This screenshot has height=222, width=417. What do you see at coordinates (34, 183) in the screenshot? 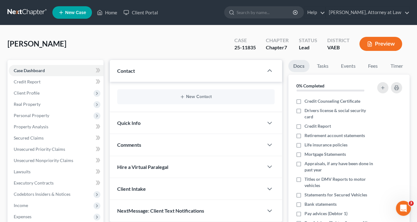
I see `span: Executory Contracts` at bounding box center [34, 183].